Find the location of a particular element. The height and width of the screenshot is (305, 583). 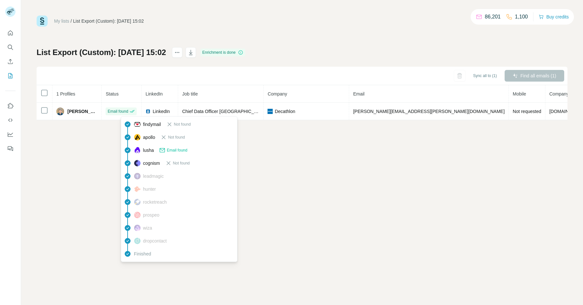

img: provider lusha logo is located at coordinates (137, 150).